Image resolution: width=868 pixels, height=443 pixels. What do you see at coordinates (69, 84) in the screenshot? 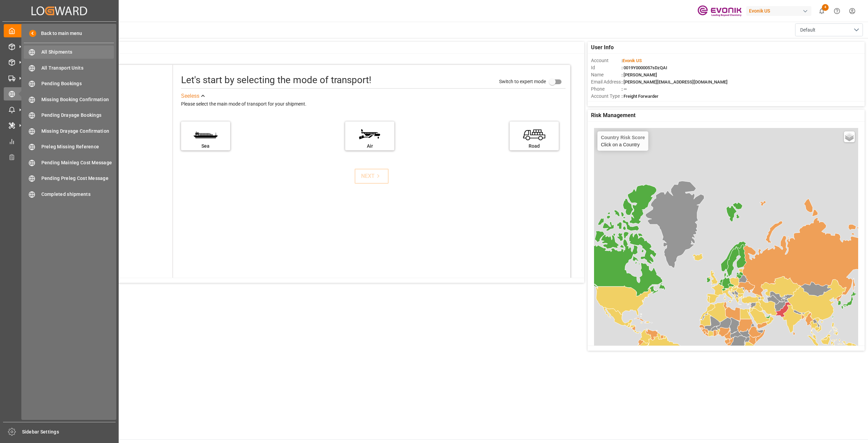
I see `a: Pending Bookings` at bounding box center [69, 84].